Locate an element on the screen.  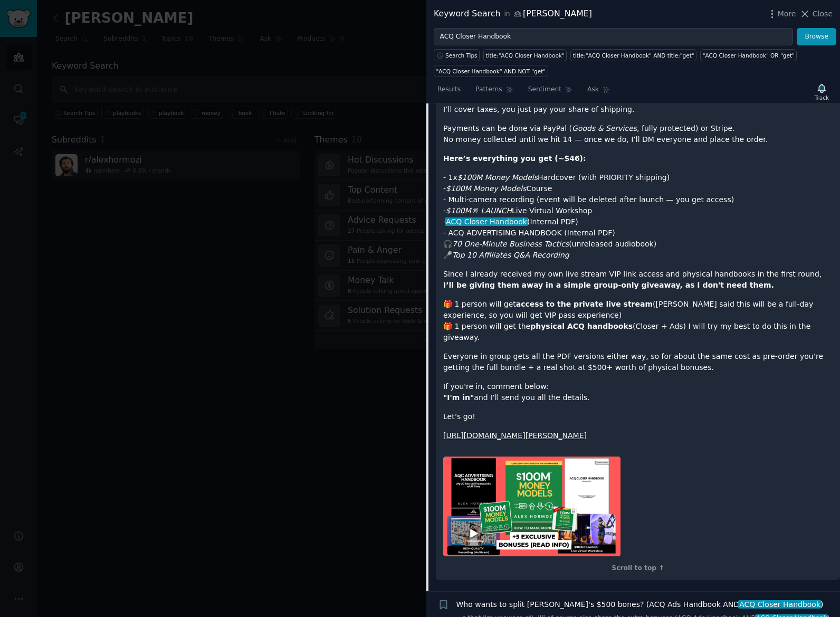
span: in is located at coordinates (506, 14).